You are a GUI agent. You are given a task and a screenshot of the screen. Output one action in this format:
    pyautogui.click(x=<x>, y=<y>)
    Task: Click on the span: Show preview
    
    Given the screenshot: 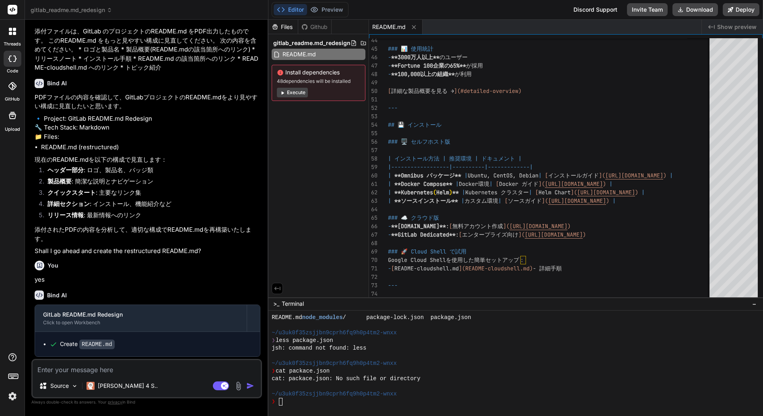 What is the action you would take?
    pyautogui.click(x=736, y=27)
    